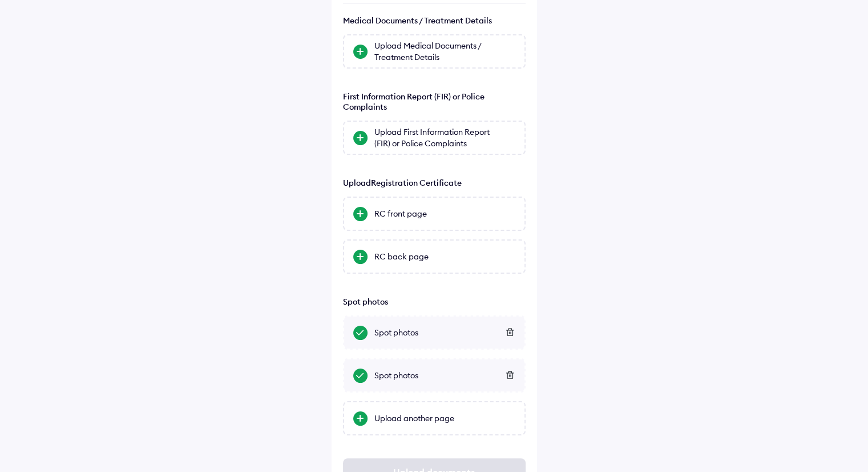 This screenshot has height=472, width=868. Describe the element at coordinates (444, 138) in the screenshot. I see `div: Upload First Information Report (FIR) or Police Complaints` at that location.